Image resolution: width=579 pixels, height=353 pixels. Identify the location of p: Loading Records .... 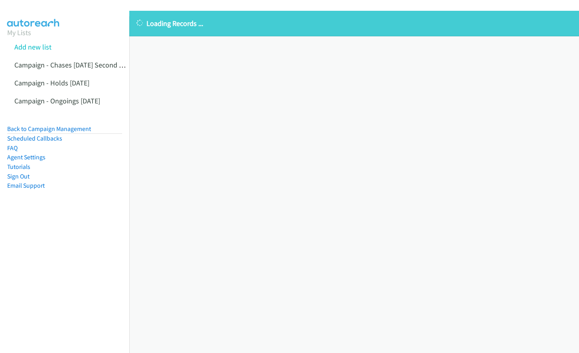
(354, 23).